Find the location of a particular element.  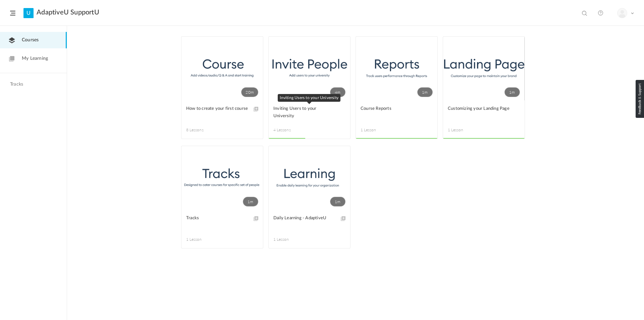

span: 8 Lessons is located at coordinates (204, 130).